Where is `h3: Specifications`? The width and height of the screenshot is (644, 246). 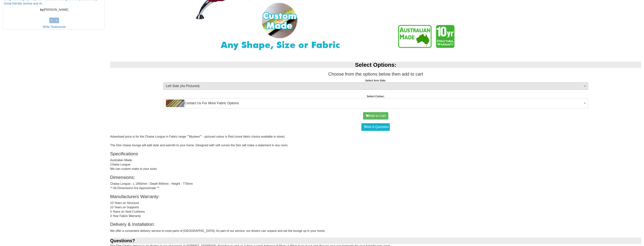
h3: Specifications is located at coordinates (376, 154).